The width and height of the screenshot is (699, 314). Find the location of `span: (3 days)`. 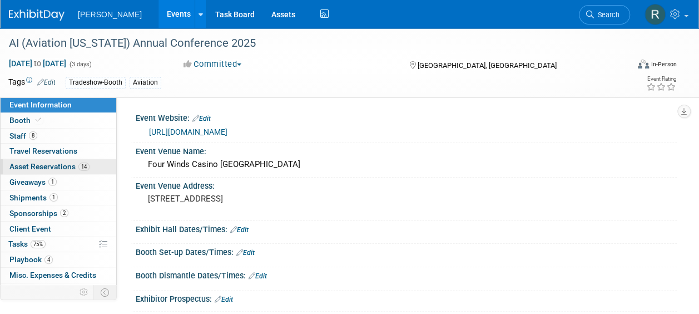

span: (3 days) is located at coordinates (80, 64).